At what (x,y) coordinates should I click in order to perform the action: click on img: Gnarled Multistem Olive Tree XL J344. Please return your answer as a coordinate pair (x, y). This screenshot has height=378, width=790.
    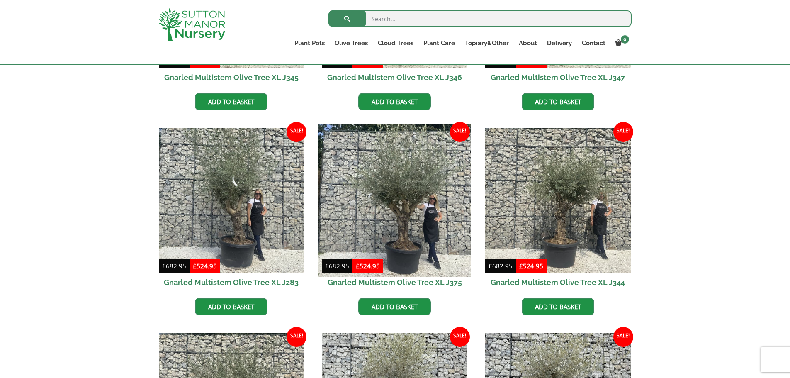
    Looking at the image, I should click on (558, 200).